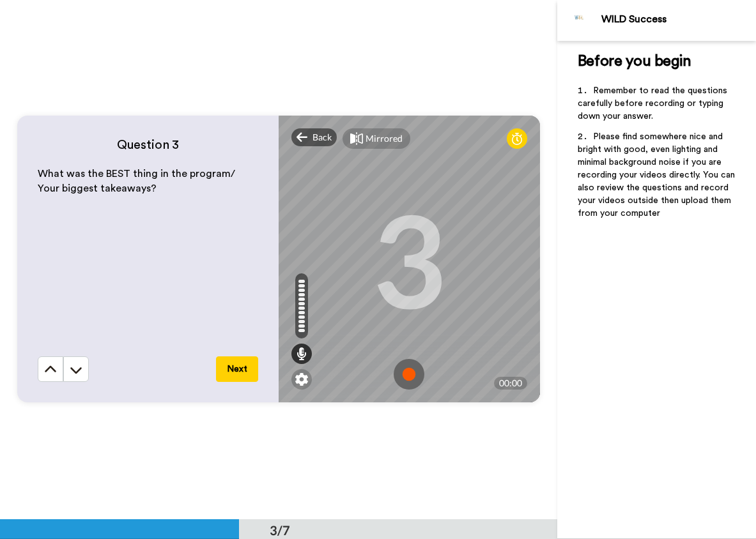 The image size is (756, 539). Describe the element at coordinates (580, 20) in the screenshot. I see `img: Profile Image` at that location.